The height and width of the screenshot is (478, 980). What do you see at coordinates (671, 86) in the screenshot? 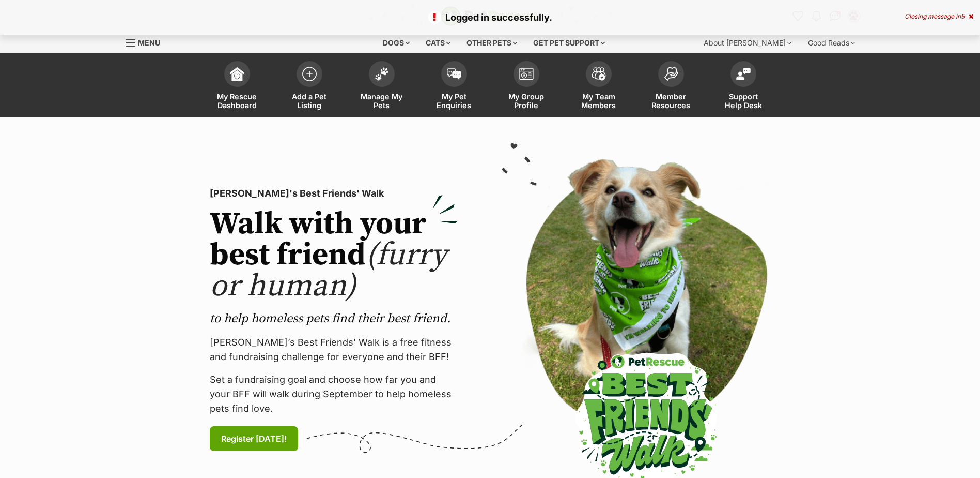
I see `a: Member Resources` at bounding box center [671, 86].